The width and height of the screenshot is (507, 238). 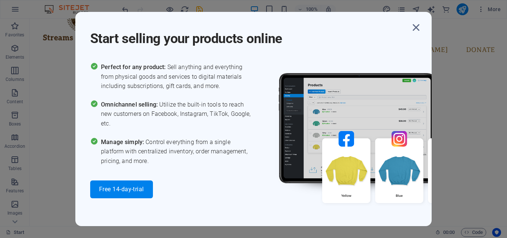 What do you see at coordinates (177, 76) in the screenshot?
I see `span: Sell anything and everything from physical goods and services to digital materials including subs...` at bounding box center [177, 76].